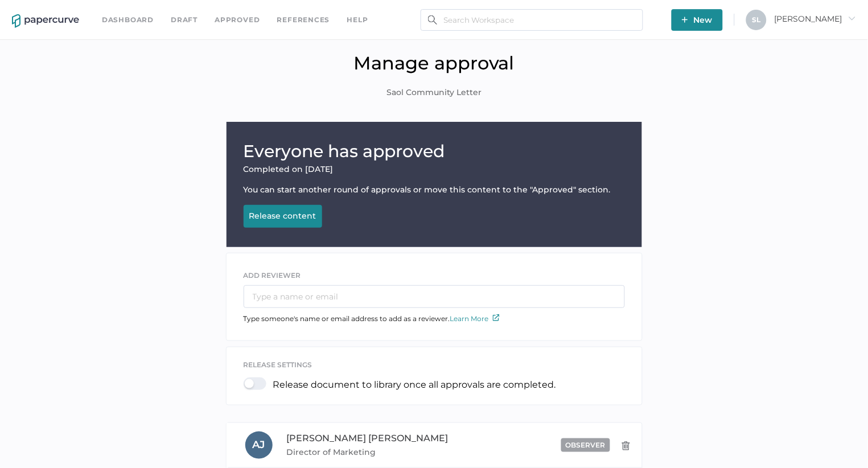 This screenshot has height=468, width=868. Describe the element at coordinates (434, 92) in the screenshot. I see `span: Saol Community Letter` at that location.